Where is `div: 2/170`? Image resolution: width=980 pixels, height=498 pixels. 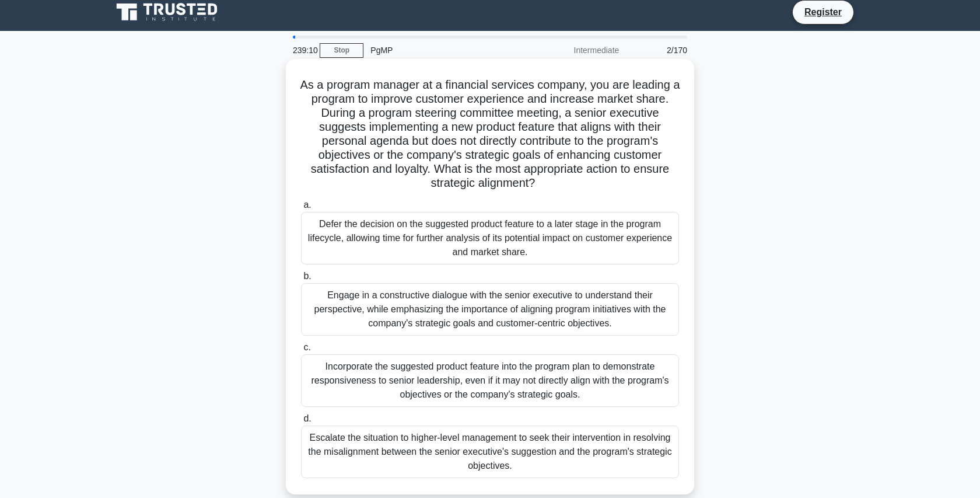 div: 2/170 is located at coordinates (660, 50).